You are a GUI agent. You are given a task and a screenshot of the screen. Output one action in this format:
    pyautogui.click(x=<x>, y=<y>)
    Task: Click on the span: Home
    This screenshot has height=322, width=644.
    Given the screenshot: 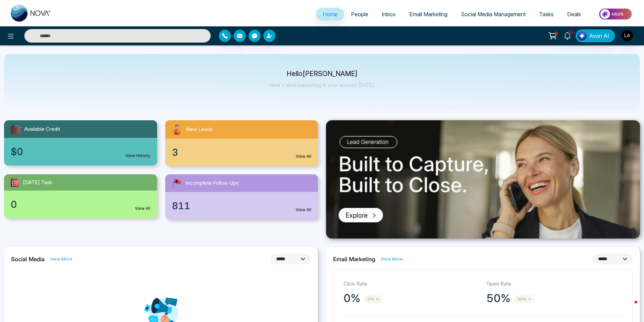 What is the action you would take?
    pyautogui.click(x=330, y=14)
    